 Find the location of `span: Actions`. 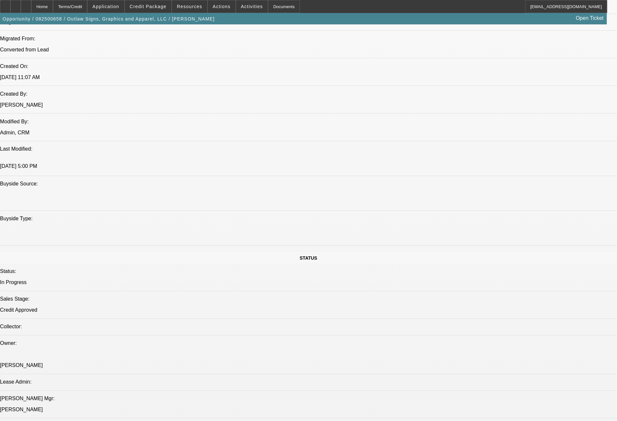

span: Actions is located at coordinates (222, 7).